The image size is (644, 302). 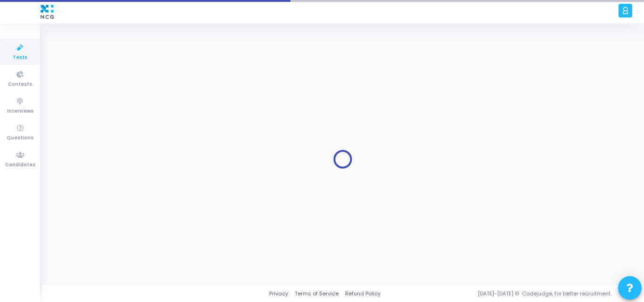 What do you see at coordinates (20, 138) in the screenshot?
I see `span: Questions` at bounding box center [20, 138].